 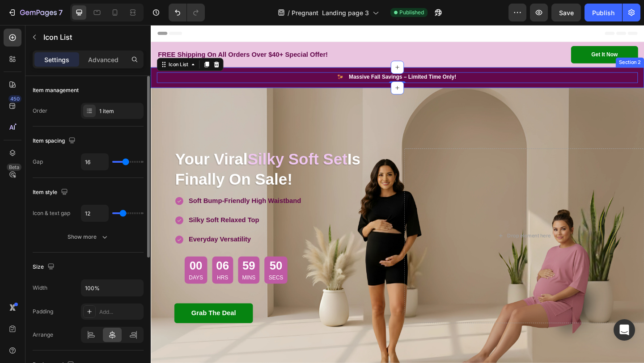 What do you see at coordinates (44, 267) in the screenshot?
I see `div: Size` at bounding box center [44, 267].